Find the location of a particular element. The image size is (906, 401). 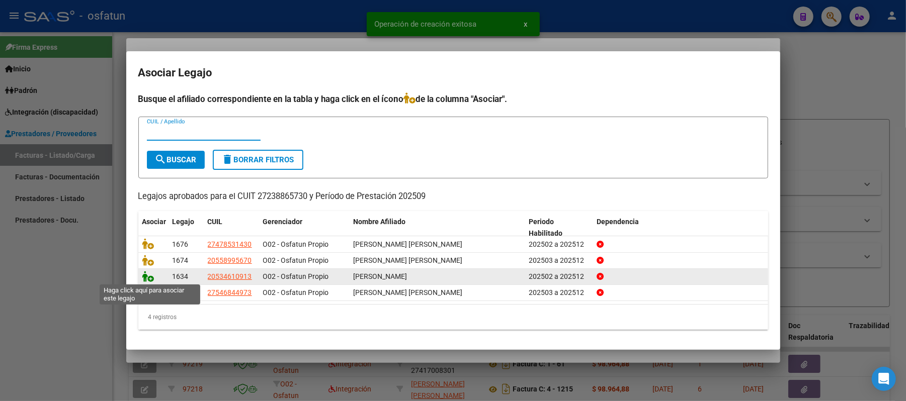

span: 20558995670 is located at coordinates (230, 261).